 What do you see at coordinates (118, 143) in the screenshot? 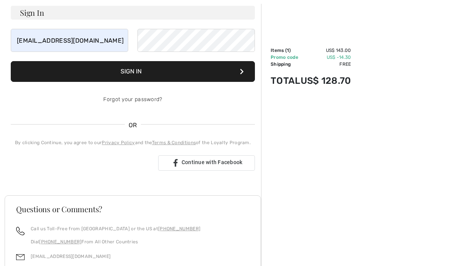
I see `a: Privacy Policy` at bounding box center [118, 143].